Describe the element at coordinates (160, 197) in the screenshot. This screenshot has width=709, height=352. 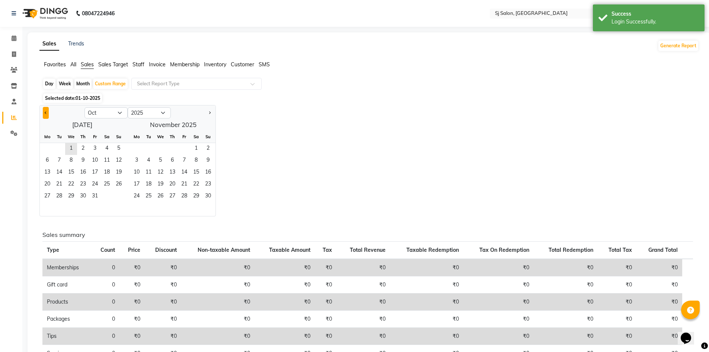
I see `div: Wednesday, November 26, 2025` at that location.